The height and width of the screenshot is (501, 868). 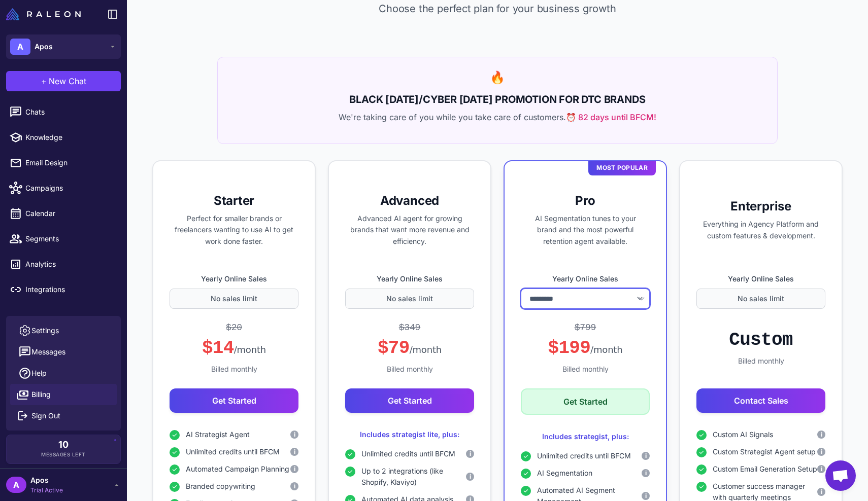 I want to click on a: Email Design, so click(x=63, y=162).